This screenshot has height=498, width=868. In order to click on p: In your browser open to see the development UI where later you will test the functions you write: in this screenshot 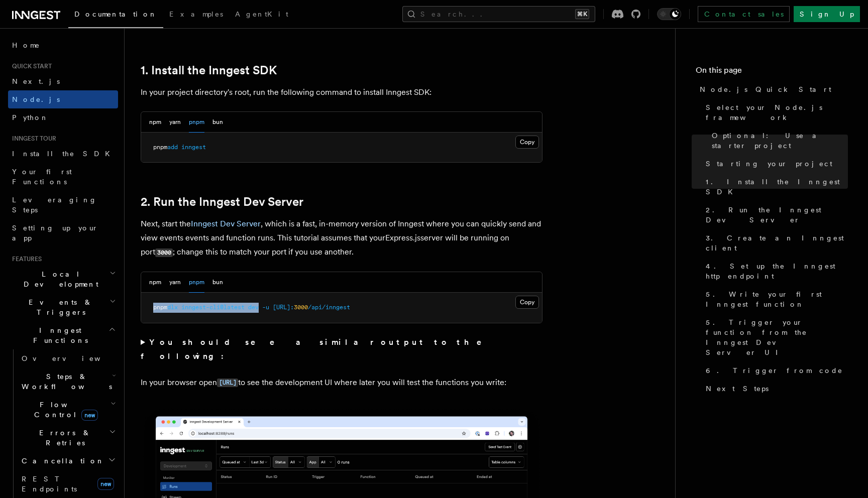, I will do `click(341, 382)`.